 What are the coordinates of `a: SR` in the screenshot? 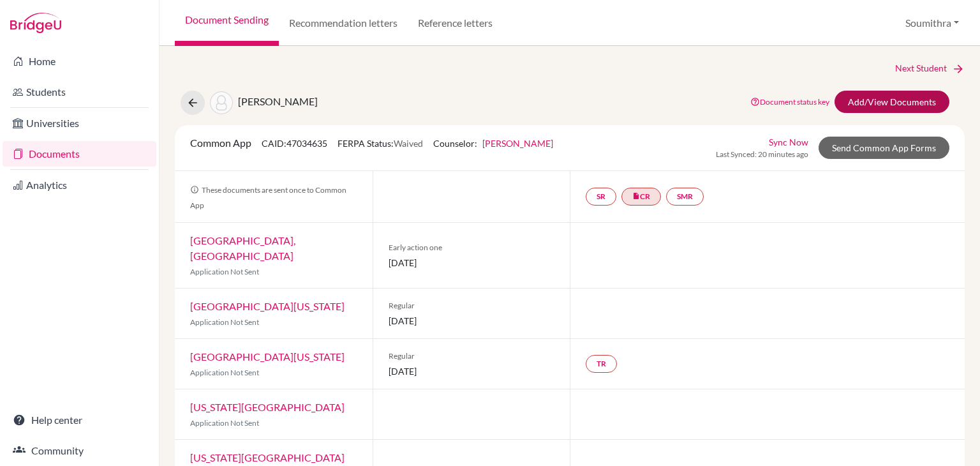 It's located at (601, 197).